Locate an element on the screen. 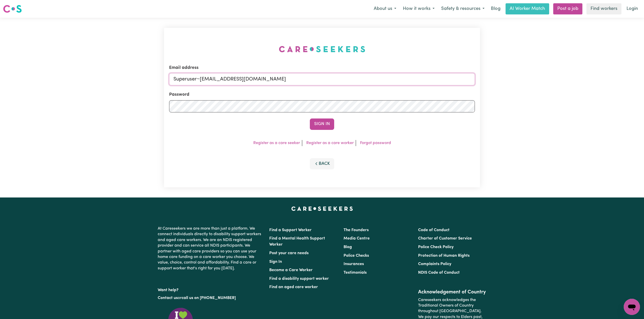  a: Login is located at coordinates (632, 9).